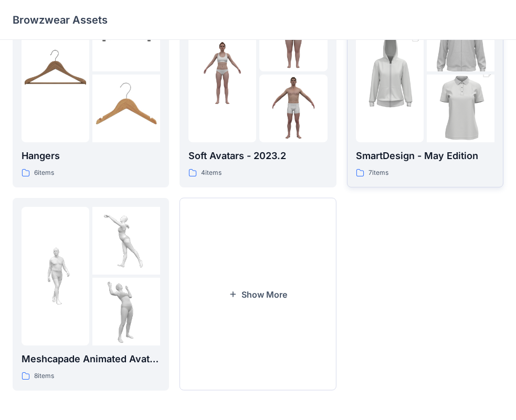 This screenshot has width=516, height=420. I want to click on p: Browzwear Assets, so click(59, 20).